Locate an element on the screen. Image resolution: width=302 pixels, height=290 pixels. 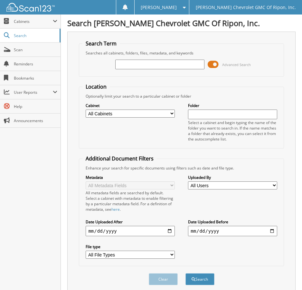
label: File type is located at coordinates (130, 246).